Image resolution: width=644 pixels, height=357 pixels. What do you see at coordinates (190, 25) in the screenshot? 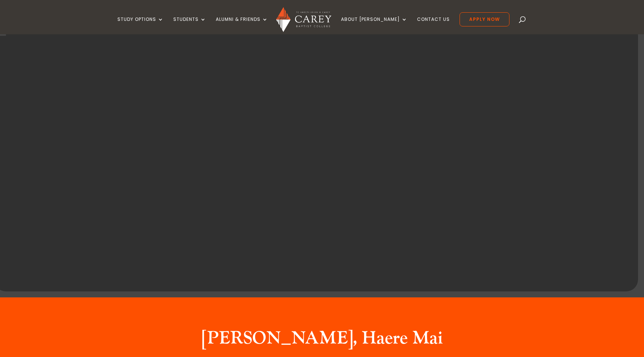
I see `a: Students` at bounding box center [190, 25].